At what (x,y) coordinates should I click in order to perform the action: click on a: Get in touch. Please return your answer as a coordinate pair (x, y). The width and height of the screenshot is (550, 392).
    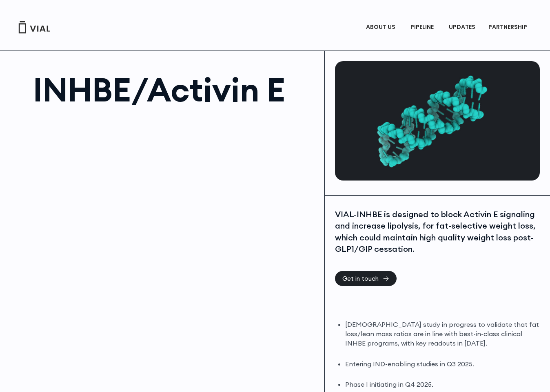
    Looking at the image, I should click on (365, 279).